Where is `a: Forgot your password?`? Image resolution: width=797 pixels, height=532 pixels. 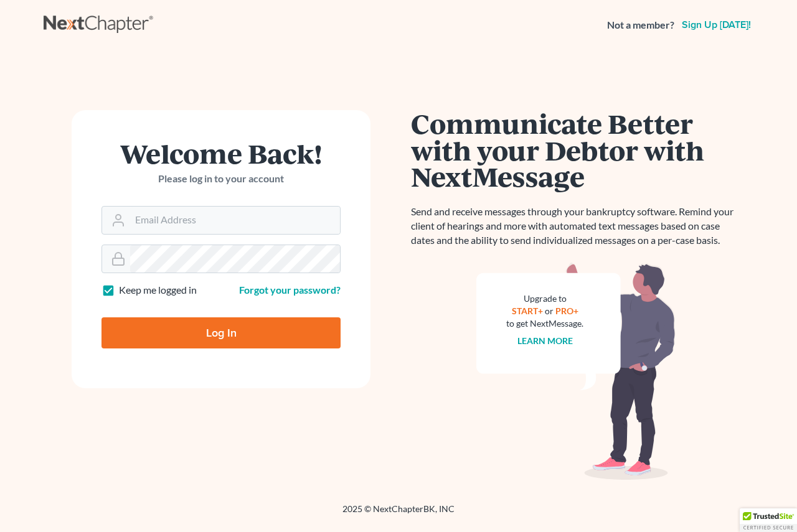 a: Forgot your password? is located at coordinates (289, 289).